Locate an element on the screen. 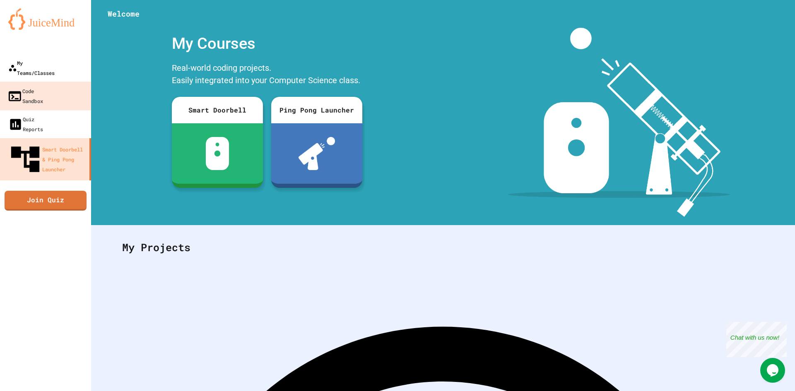 The image size is (795, 391). div: Real-world coding projects. Easily integrated into your Computer Science class. is located at coordinates (267, 75).